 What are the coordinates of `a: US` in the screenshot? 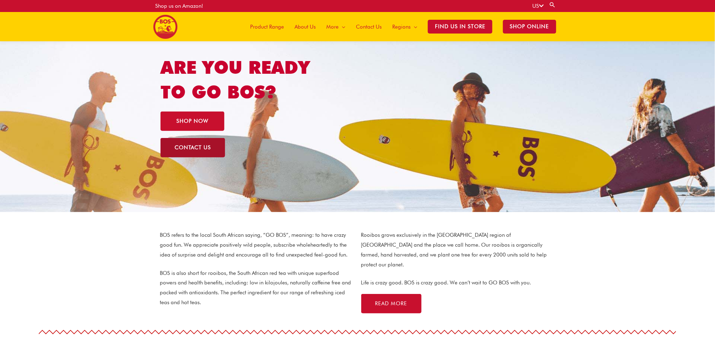 It's located at (538, 6).